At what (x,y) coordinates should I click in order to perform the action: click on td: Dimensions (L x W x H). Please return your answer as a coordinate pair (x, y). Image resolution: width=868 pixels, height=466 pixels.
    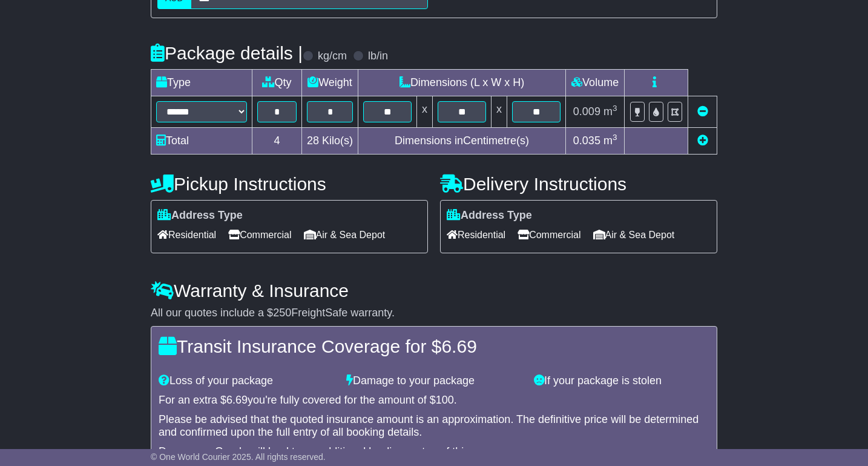
    Looking at the image, I should click on (462, 83).